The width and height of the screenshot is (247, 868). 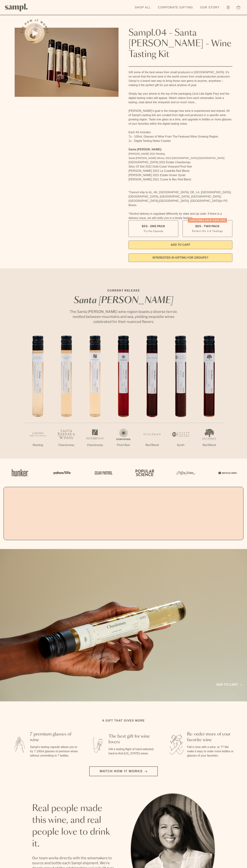 I want to click on h2: Real people made this wine, and real people love to drink it., so click(x=74, y=826).